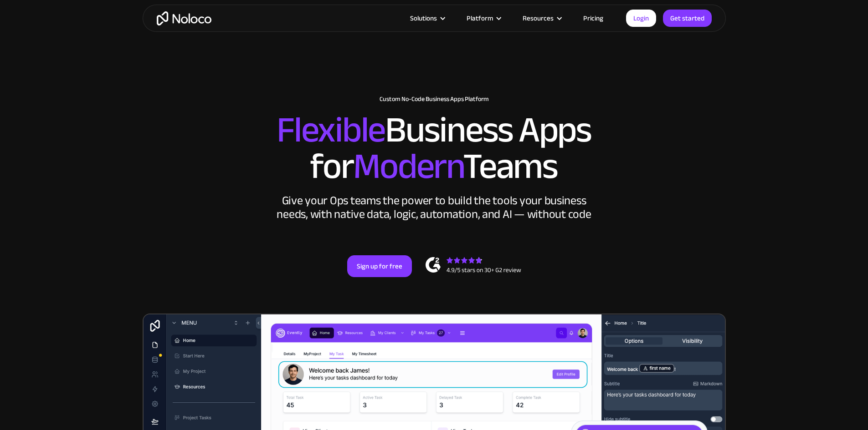 The width and height of the screenshot is (868, 430). I want to click on a: home, so click(184, 18).